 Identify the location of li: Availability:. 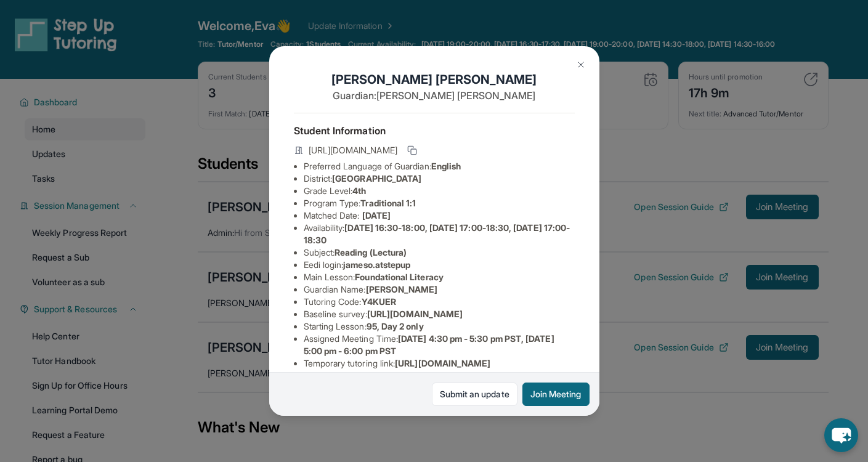
(439, 234).